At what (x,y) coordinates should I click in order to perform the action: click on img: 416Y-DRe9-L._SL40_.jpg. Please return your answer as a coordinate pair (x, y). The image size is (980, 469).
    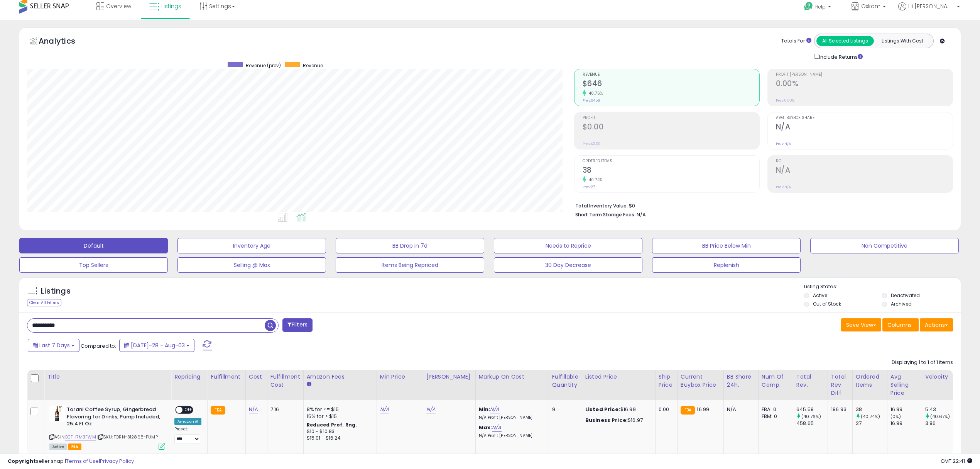
    Looking at the image, I should click on (57, 414).